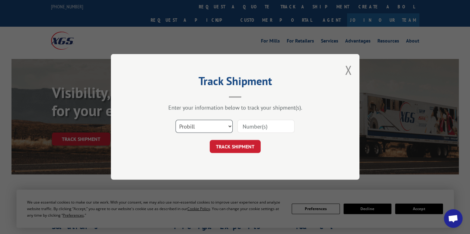 This screenshot has height=234, width=470. Describe the element at coordinates (235, 147) in the screenshot. I see `button: TRACK SHIPMENT` at that location.